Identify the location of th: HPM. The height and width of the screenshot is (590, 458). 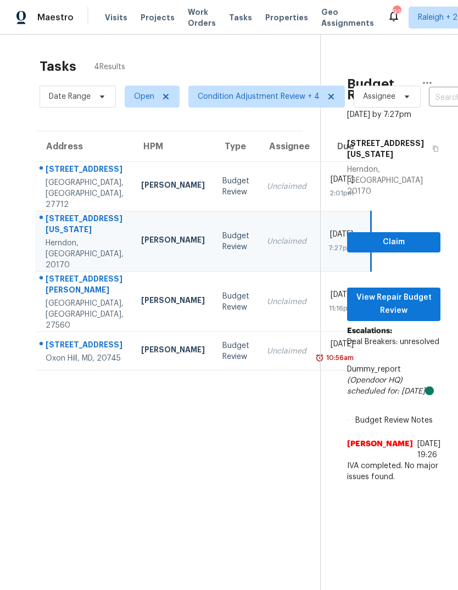
(173, 147).